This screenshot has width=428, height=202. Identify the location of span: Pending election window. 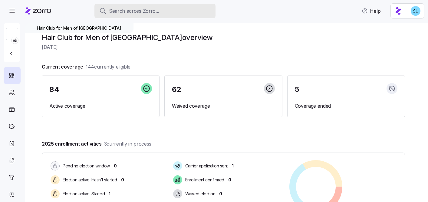
(85, 166).